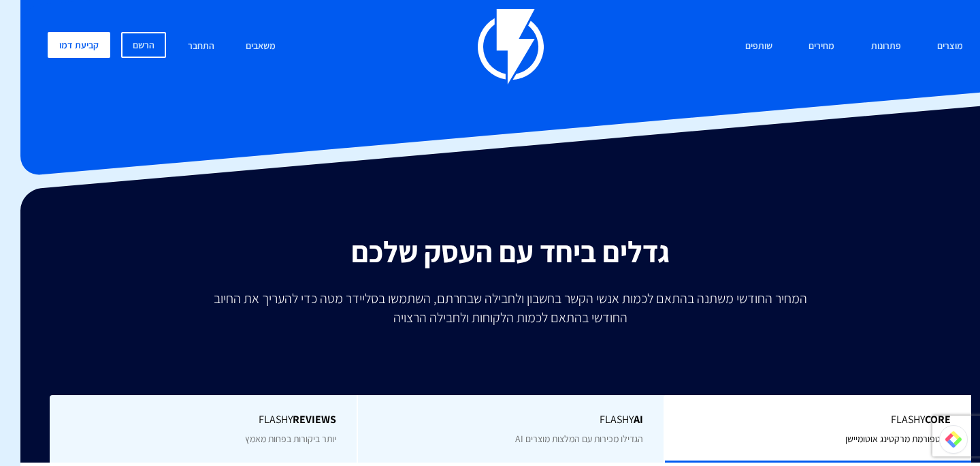  I want to click on span: יותר ביקורות בפחות מאמץ, so click(290, 438).